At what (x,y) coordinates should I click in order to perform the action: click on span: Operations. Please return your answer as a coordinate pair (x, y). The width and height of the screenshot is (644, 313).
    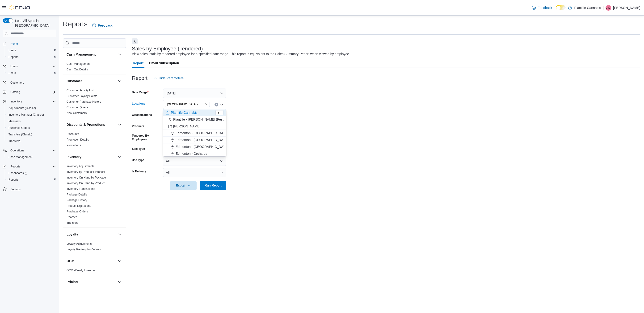
    Looking at the image, I should click on (17, 151).